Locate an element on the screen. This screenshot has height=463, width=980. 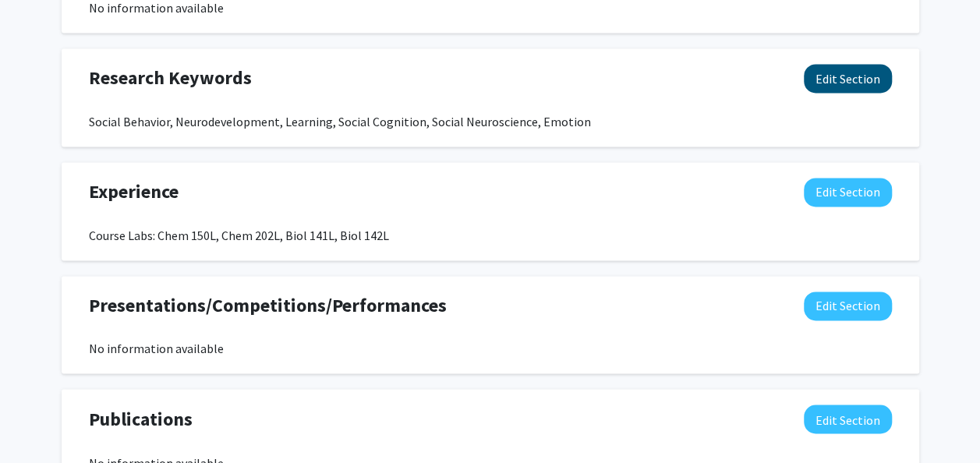
span: Presentations/Competitions/Performances is located at coordinates (268, 306).